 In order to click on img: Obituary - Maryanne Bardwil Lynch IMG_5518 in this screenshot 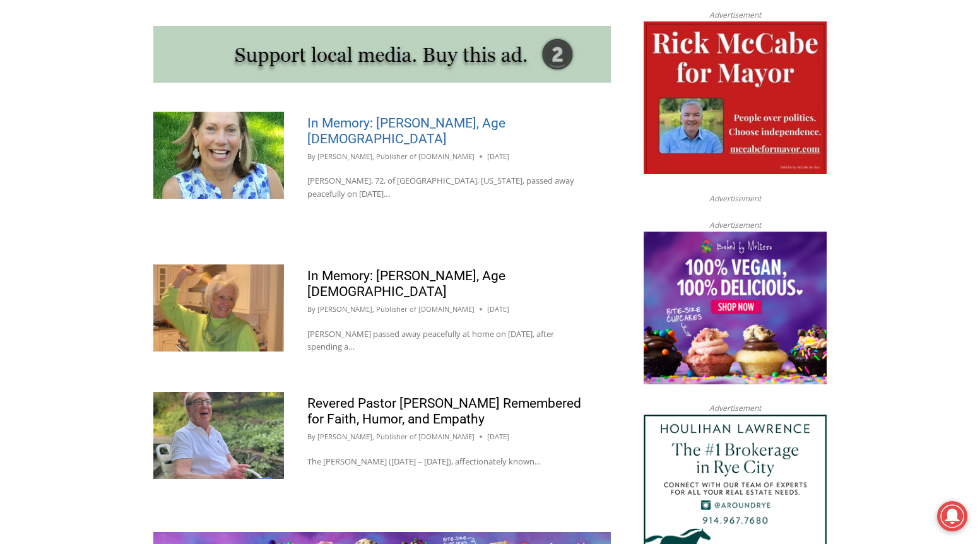, I will do `click(219, 156)`.